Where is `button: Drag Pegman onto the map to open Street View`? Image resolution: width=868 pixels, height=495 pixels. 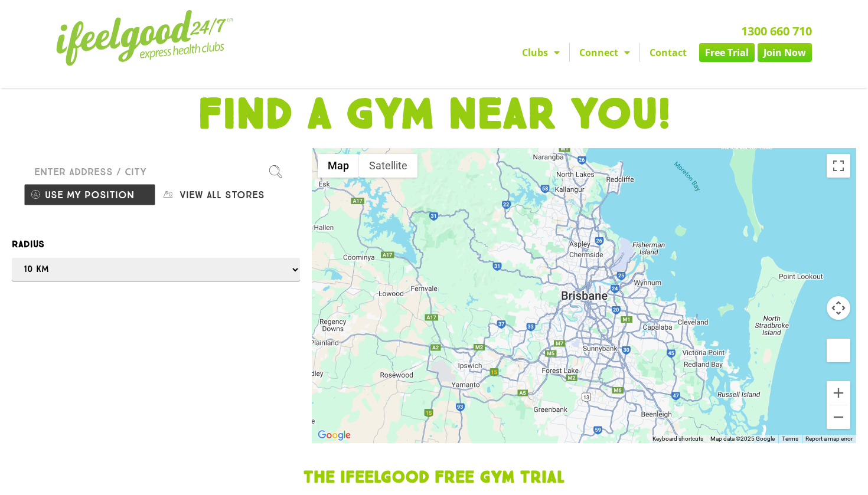 button: Drag Pegman onto the map to open Street View is located at coordinates (839, 351).